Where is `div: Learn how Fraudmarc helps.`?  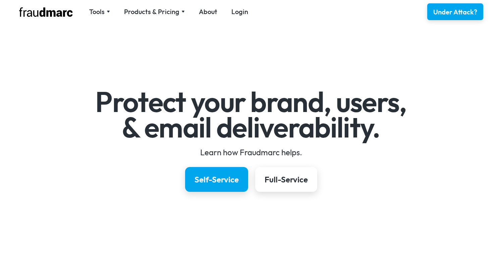
div: Learn how Fraudmarc helps. is located at coordinates (251, 152).